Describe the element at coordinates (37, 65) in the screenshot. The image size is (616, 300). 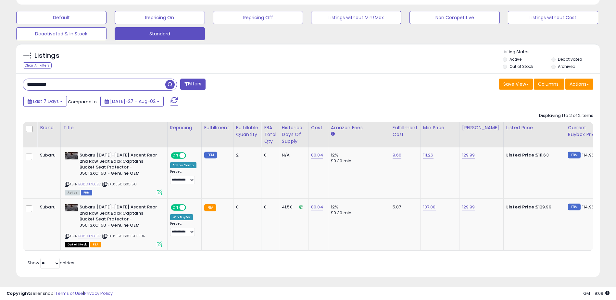
I see `div: Clear All Filters` at that location.